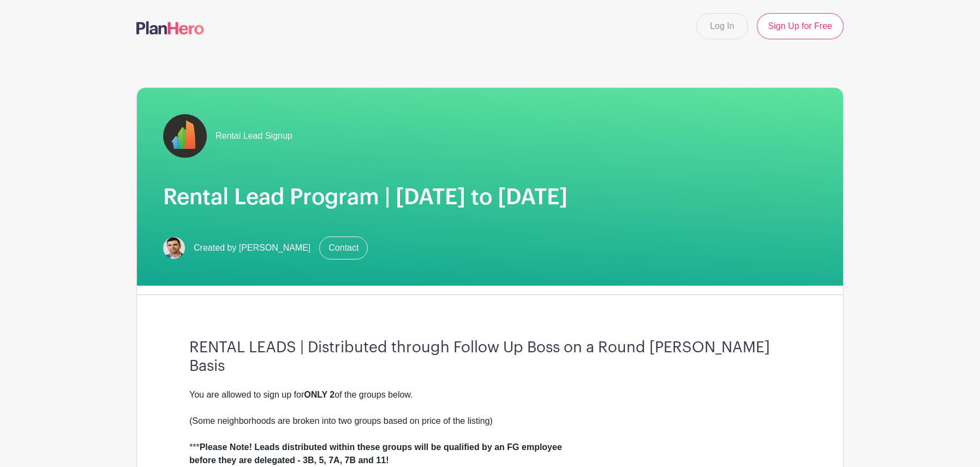  I want to click on a: Contact, so click(343, 248).